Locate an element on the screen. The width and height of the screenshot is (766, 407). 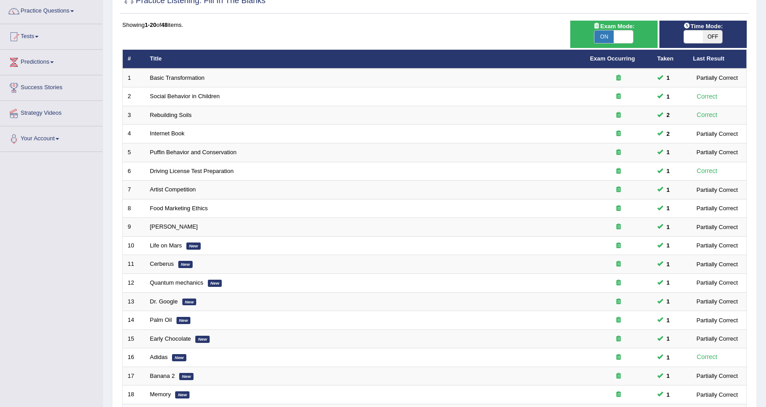
a: Tests is located at coordinates (52, 35).